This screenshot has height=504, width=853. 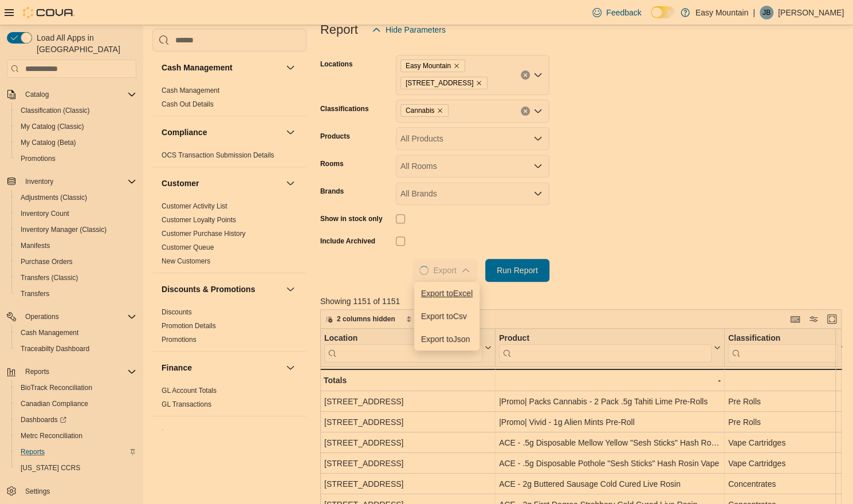 I want to click on span: Run Report, so click(x=517, y=270).